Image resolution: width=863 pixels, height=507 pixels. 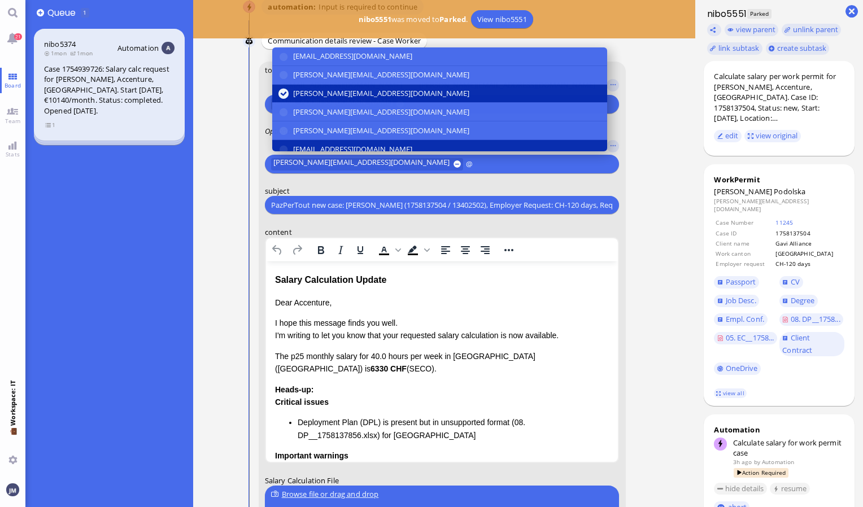 What do you see at coordinates (389, 250) in the screenshot?
I see `div: Text color Black` at bounding box center [389, 250].